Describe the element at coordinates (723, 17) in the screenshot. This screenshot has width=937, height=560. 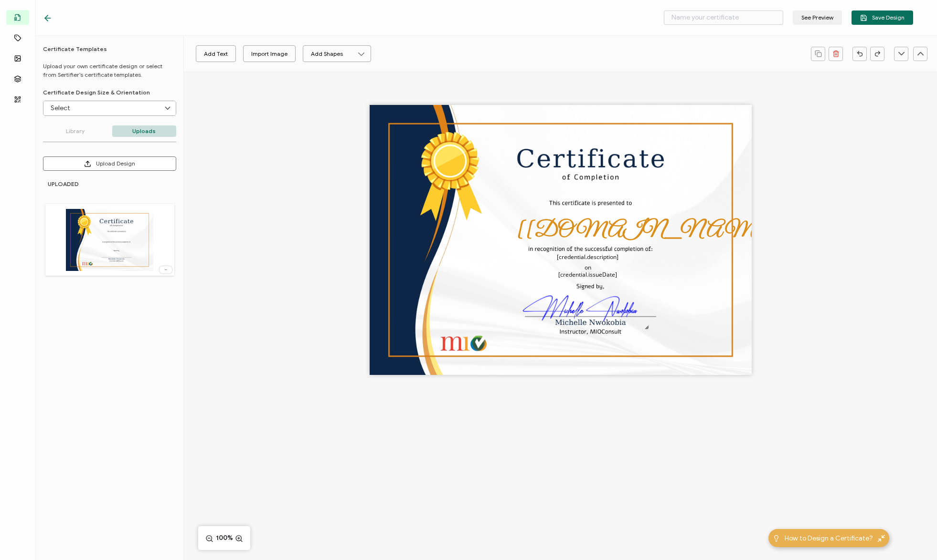
I see `input: Name your certificate` at that location.